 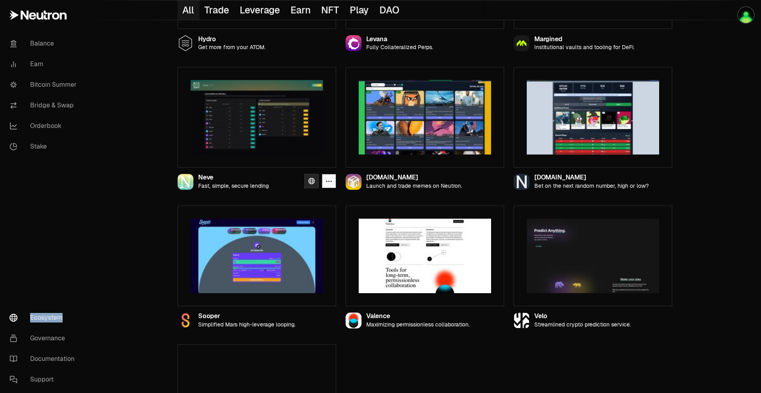 What do you see at coordinates (301, 10) in the screenshot?
I see `button: Earn` at bounding box center [301, 10].